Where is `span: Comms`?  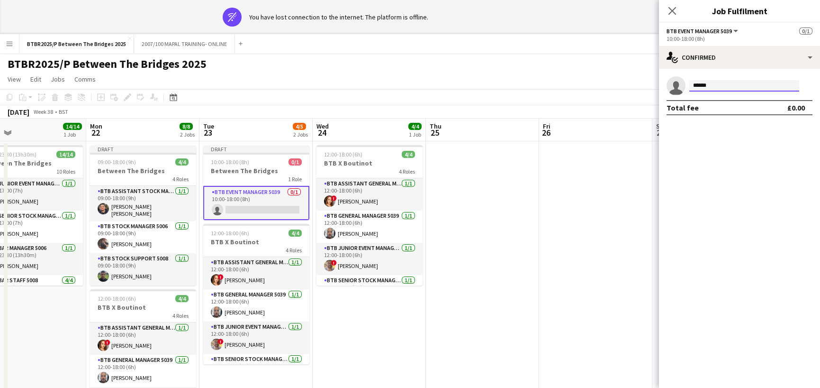 span: Comms is located at coordinates (85, 79).